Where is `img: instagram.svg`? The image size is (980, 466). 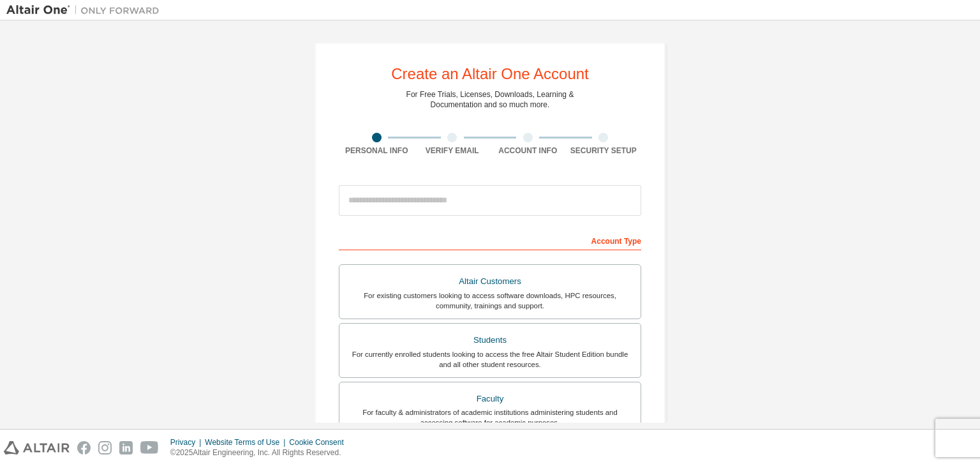
img: instagram.svg is located at coordinates (104, 447).